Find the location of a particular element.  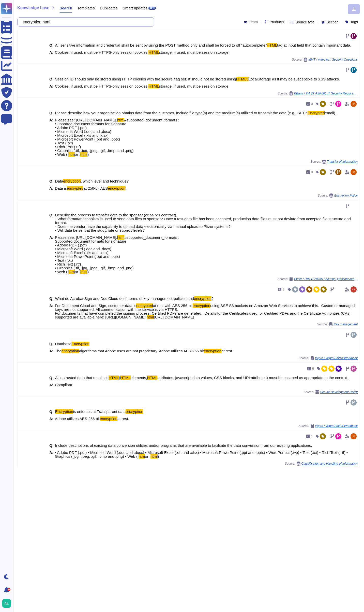

span: Transfer of Information is located at coordinates (343, 162).